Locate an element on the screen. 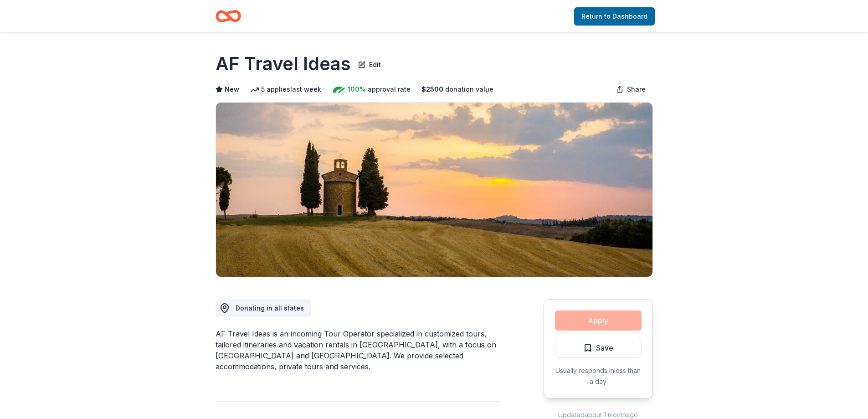 This screenshot has height=419, width=868. img: Image for AF Travel Ideas is located at coordinates (434, 190).